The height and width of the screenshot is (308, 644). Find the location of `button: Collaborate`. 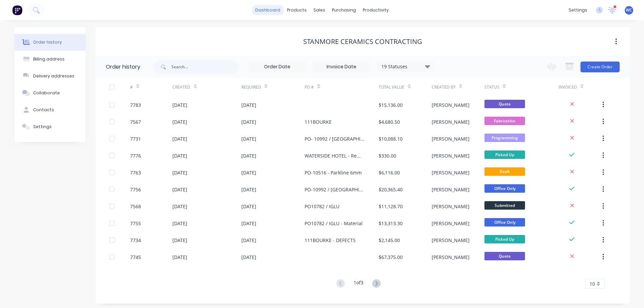

button: Collaborate is located at coordinates (50, 93).